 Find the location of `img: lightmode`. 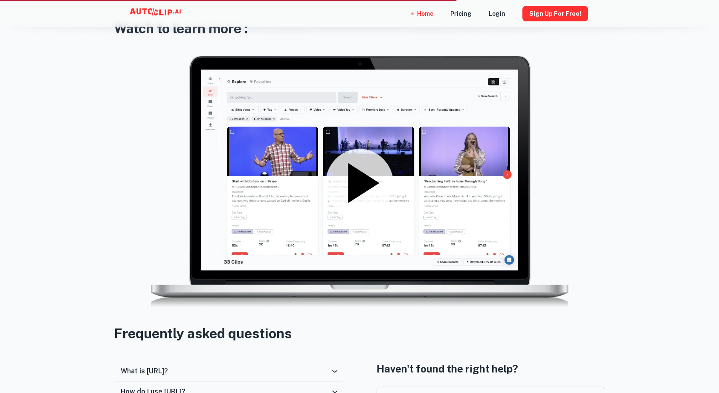

img: lightmode is located at coordinates (360, 183).